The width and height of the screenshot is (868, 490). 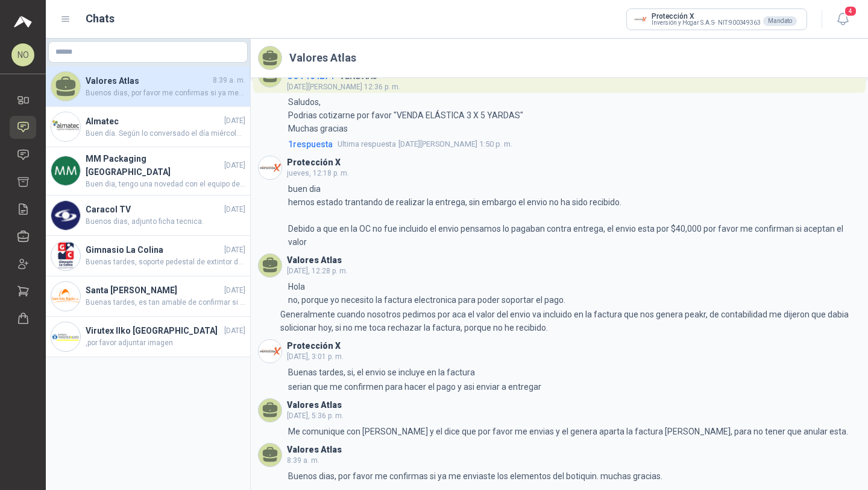 What do you see at coordinates (575, 215) in the screenshot?
I see `p: buen dia hemos estado trantando de realizar la entrega, sin embargo el envio no ha sido recibido....` at bounding box center [575, 215].